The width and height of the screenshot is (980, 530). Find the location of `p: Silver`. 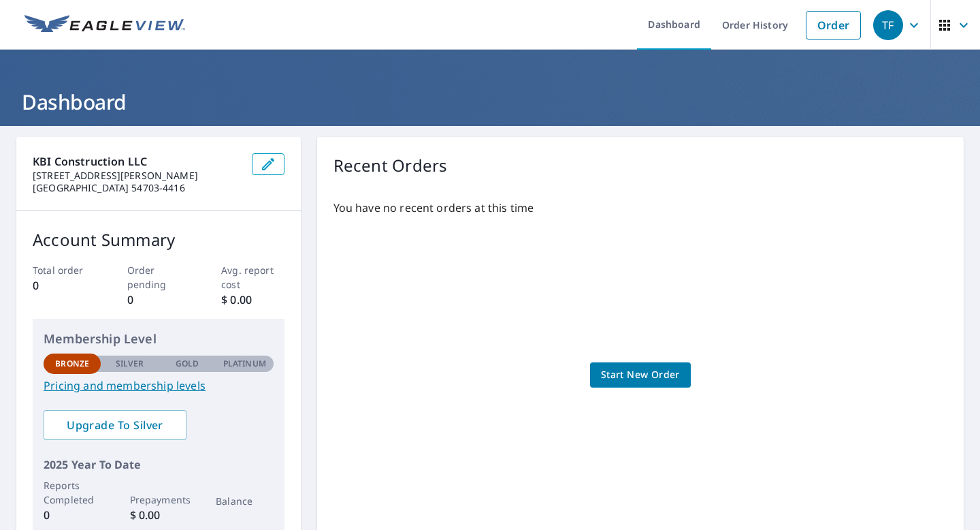

p: Silver is located at coordinates (130, 364).